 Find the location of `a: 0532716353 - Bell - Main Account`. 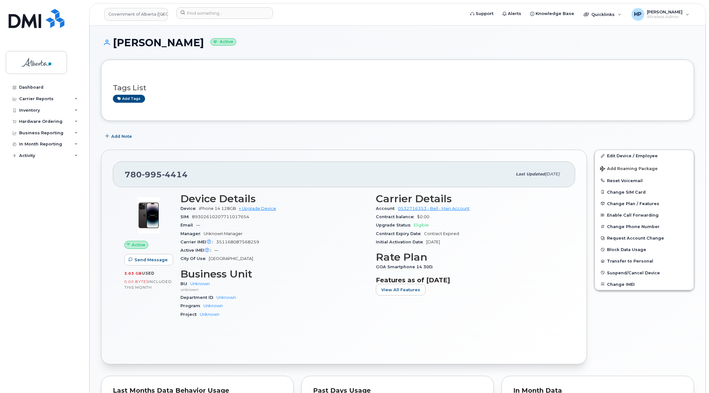

a: 0532716353 - Bell - Main Account is located at coordinates (434, 208).